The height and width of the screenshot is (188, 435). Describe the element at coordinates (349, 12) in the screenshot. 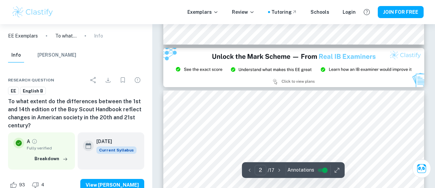

I see `a: Login` at that location.